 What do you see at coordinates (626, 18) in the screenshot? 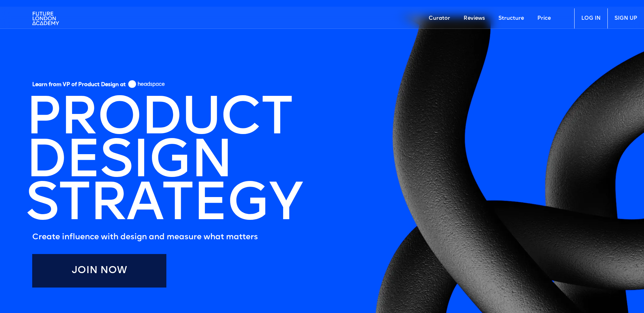
I see `a: SIGN UP` at bounding box center [626, 18].